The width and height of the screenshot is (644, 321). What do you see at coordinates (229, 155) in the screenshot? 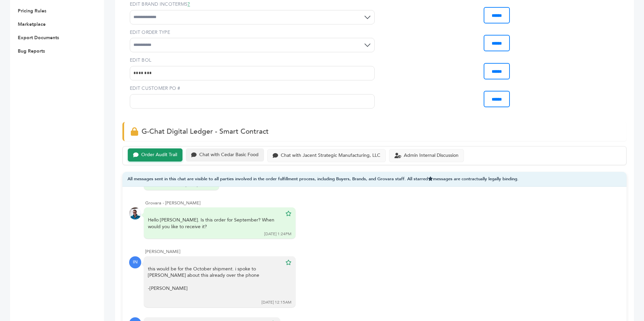
I see `div: Chat with Cedar Basic Food` at bounding box center [229, 155].